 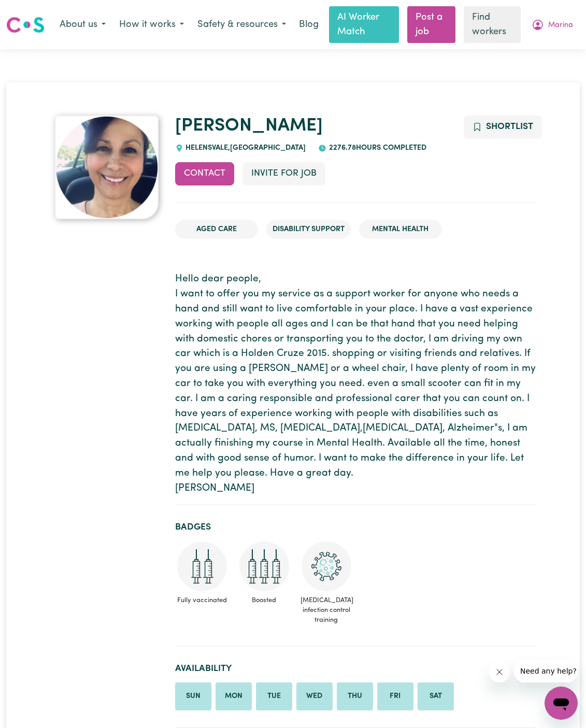 I want to click on span: Shortlist, so click(x=510, y=127).